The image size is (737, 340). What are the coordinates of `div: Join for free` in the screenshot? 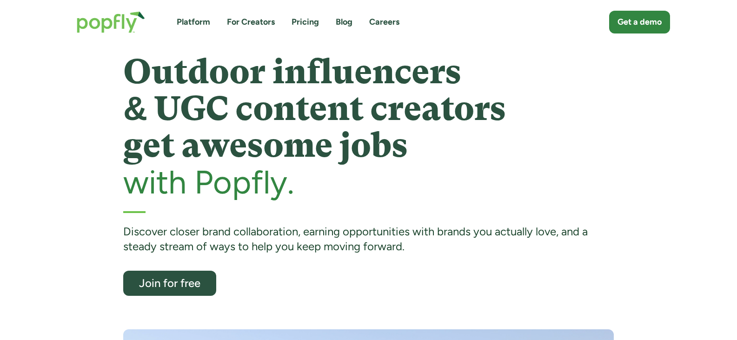 It's located at (170, 283).